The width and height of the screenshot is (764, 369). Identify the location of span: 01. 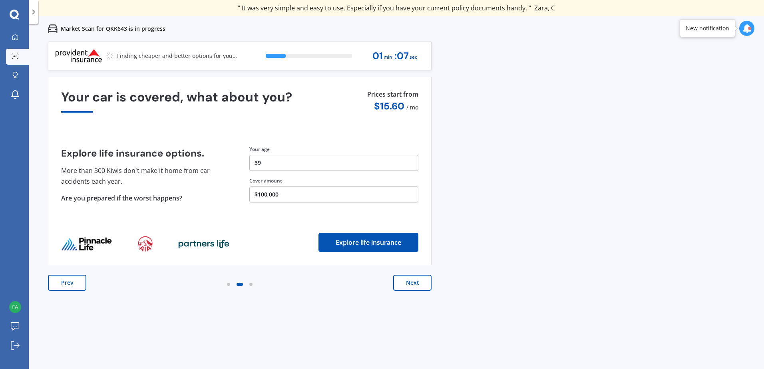
(377, 56).